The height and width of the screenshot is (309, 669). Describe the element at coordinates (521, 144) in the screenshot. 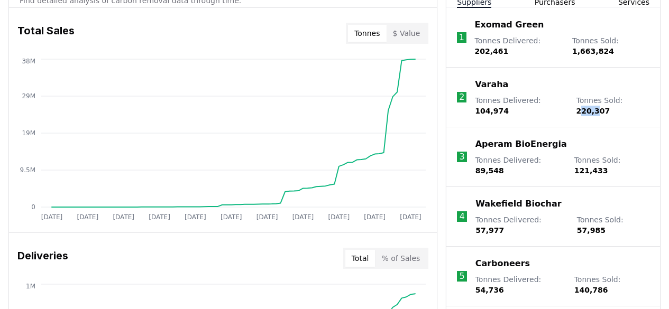

I see `p: Aperam BioEnergia` at that location.